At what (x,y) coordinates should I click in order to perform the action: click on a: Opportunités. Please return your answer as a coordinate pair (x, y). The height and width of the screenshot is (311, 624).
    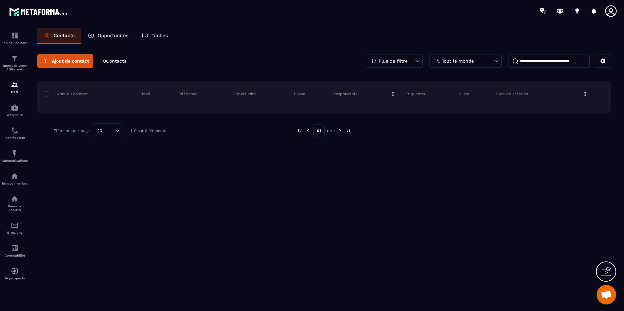
    Looking at the image, I should click on (108, 36).